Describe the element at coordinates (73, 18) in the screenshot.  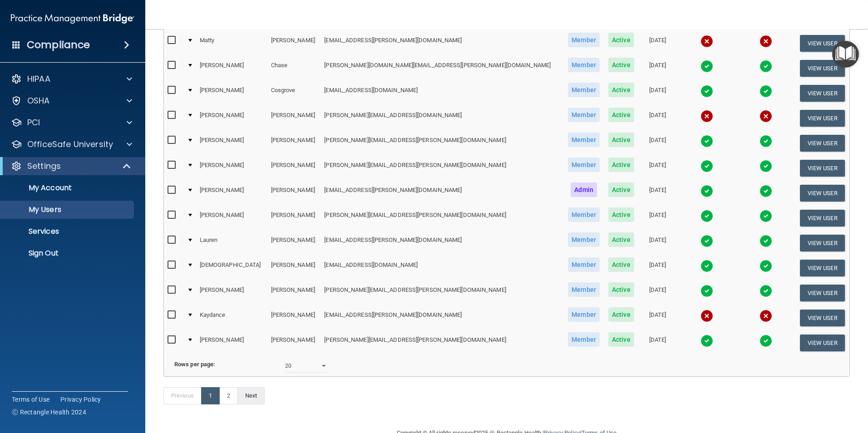
I see `img: PMB logo` at that location.